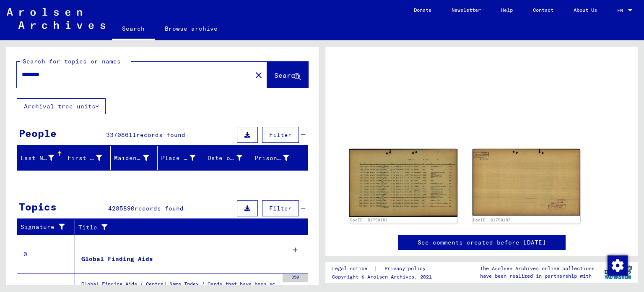 The width and height of the screenshot is (644, 292). I want to click on span: 4285890, so click(121, 208).